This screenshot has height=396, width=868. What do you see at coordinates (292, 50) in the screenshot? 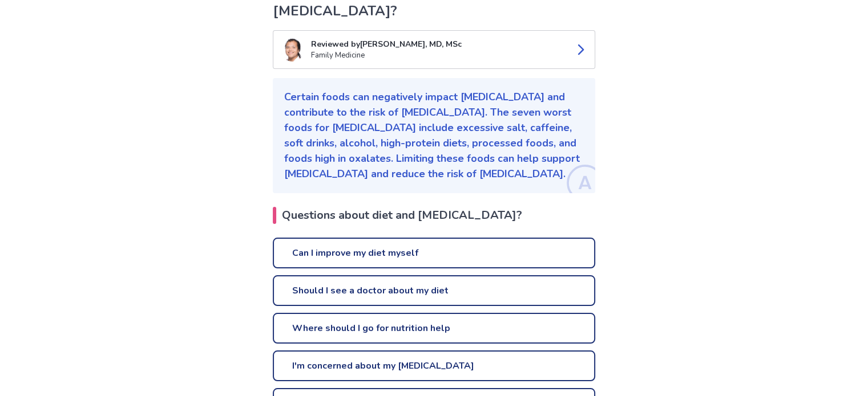
I see `img: Kenji Taylor` at bounding box center [292, 50].